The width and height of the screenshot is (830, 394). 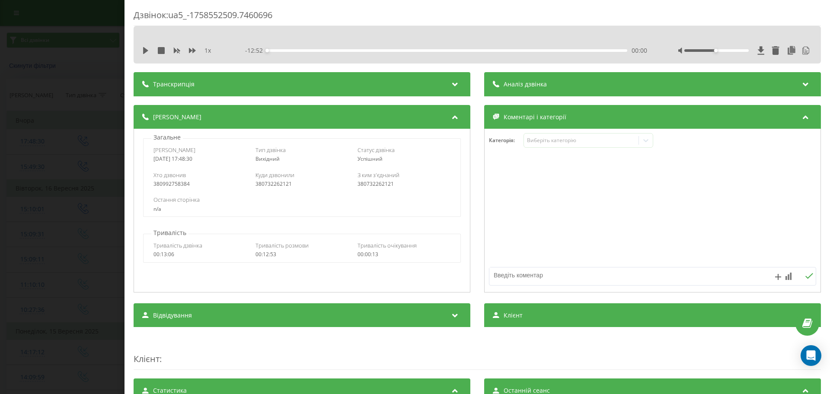 I want to click on span: З ким з'єднаний, so click(x=378, y=175).